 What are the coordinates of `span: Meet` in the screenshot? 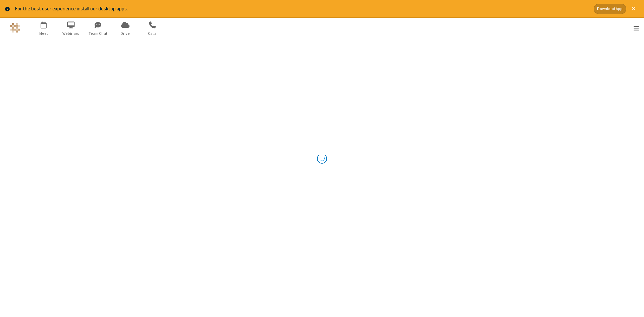 It's located at (44, 33).